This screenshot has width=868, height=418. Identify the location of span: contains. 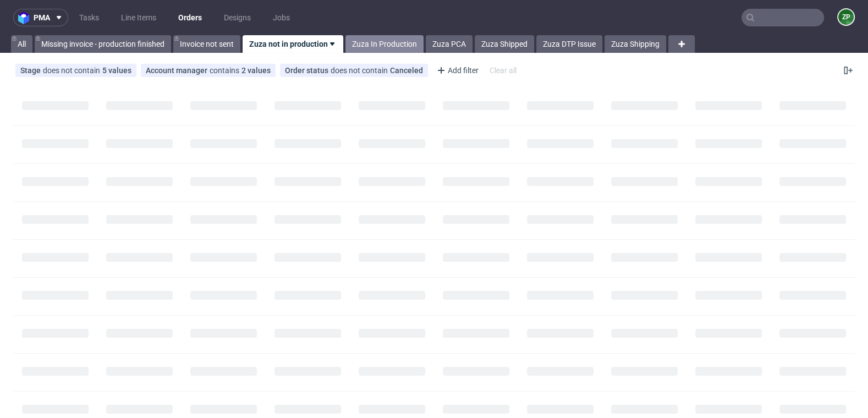
(226, 70).